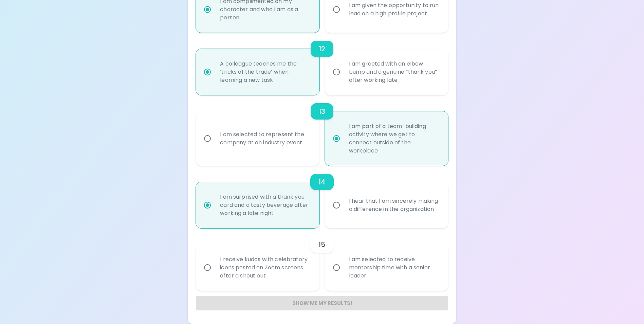 This screenshot has width=644, height=324. What do you see at coordinates (322, 49) in the screenshot?
I see `h6: 12` at bounding box center [322, 49].